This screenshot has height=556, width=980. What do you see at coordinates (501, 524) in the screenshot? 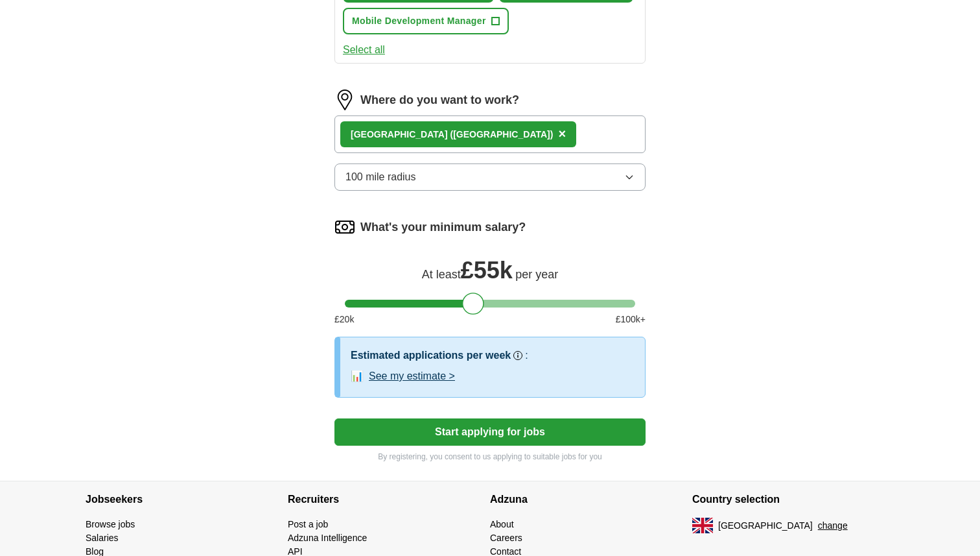
I see `a: About` at bounding box center [501, 524].